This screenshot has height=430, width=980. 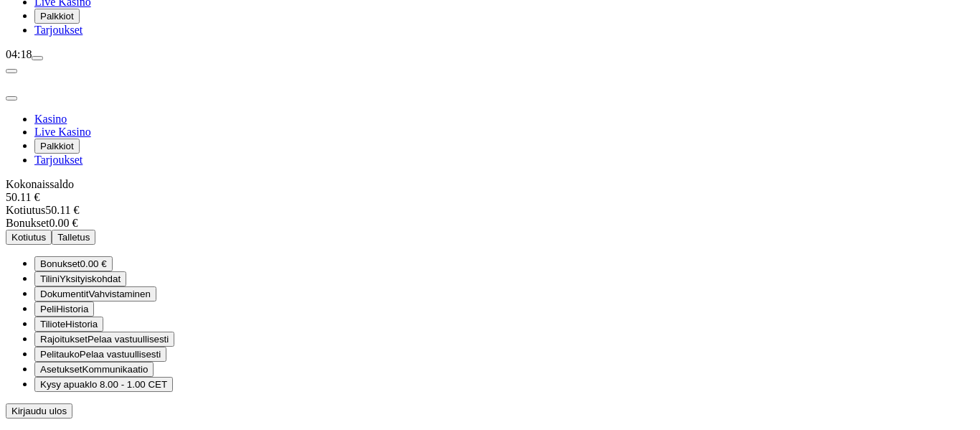 I want to click on span: Kommunikaatio, so click(x=115, y=369).